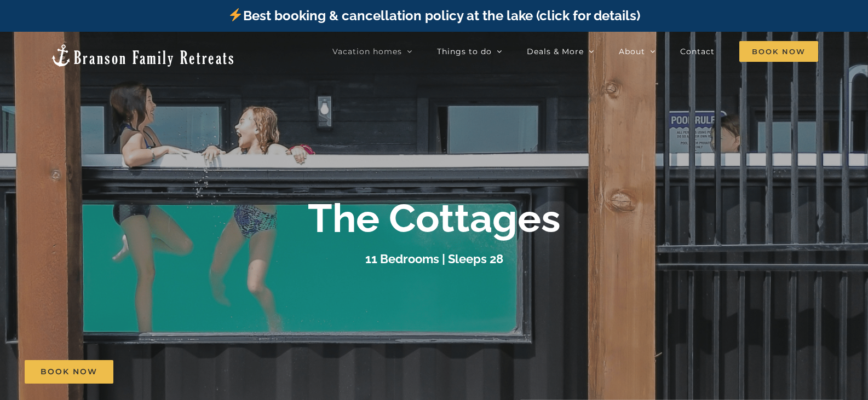  Describe the element at coordinates (69, 372) in the screenshot. I see `a: Book Now` at that location.